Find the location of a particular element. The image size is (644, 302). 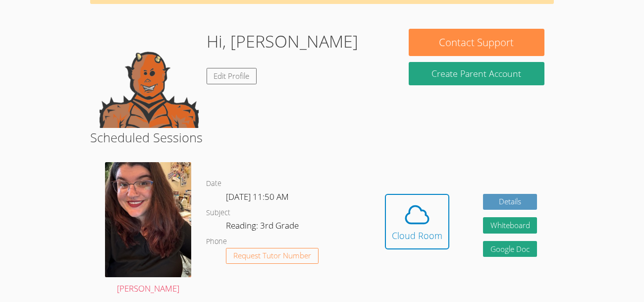

a: Google Doc is located at coordinates (510, 249).